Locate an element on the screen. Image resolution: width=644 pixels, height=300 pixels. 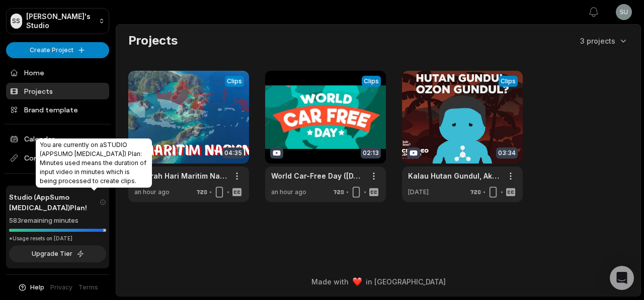
a: Kalau Hutan Gundul, Akankah Ozon Semakin Bolong? #sciencevideochallenge #untukmubumiku is located at coordinates (454, 176).